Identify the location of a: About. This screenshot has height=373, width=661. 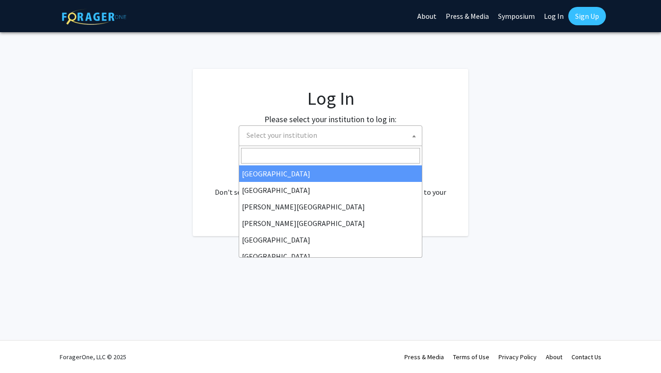
(554, 357).